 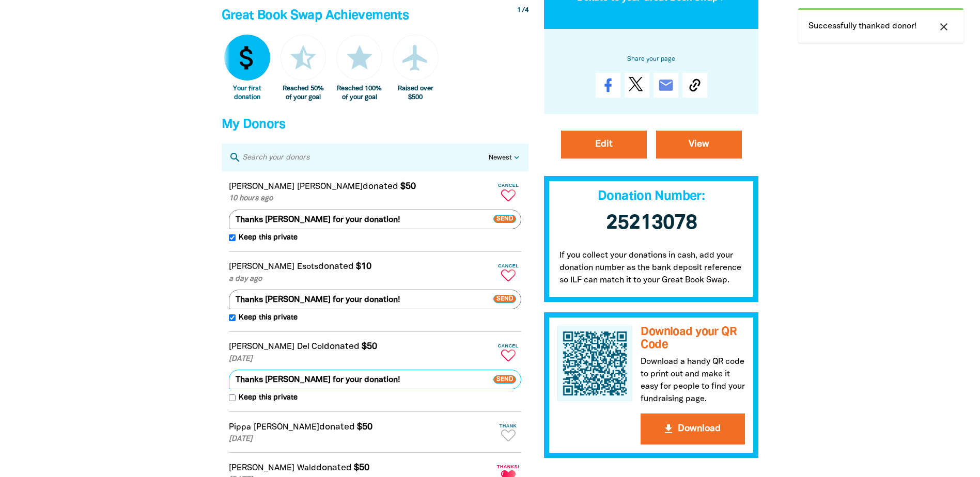 I want to click on h6: Share your page, so click(x=652, y=59).